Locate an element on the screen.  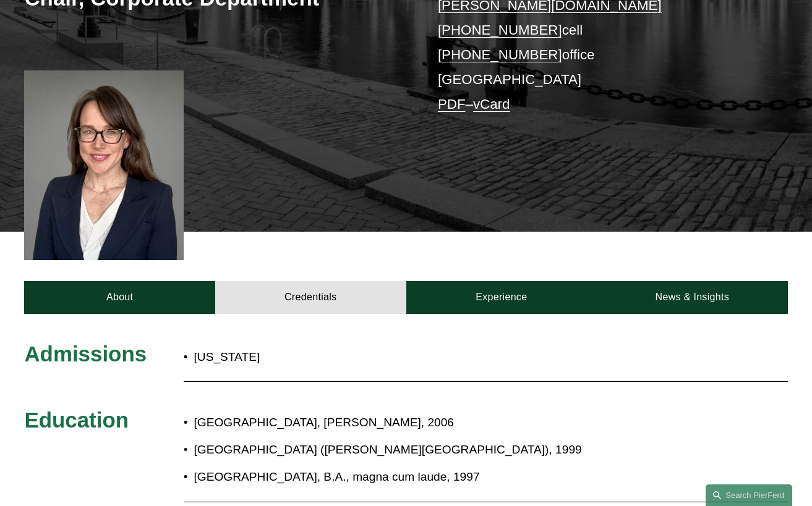
span: Admissions is located at coordinates (85, 354).